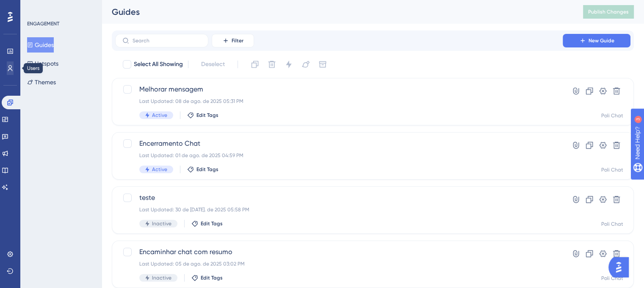 The image size is (644, 288). I want to click on span: Melhorar mensagem, so click(339, 89).